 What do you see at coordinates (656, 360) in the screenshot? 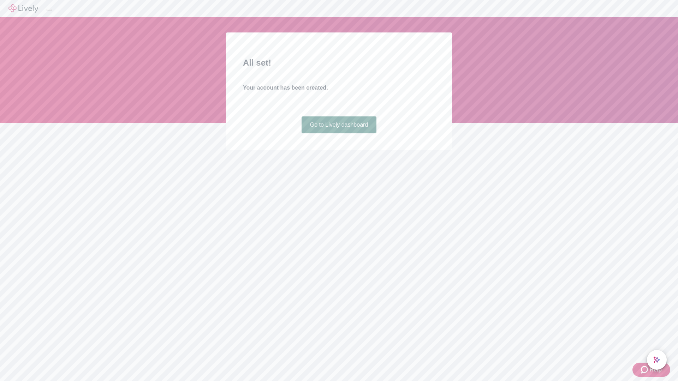
I see `svg: Lively AI Assistant` at bounding box center [656, 360].